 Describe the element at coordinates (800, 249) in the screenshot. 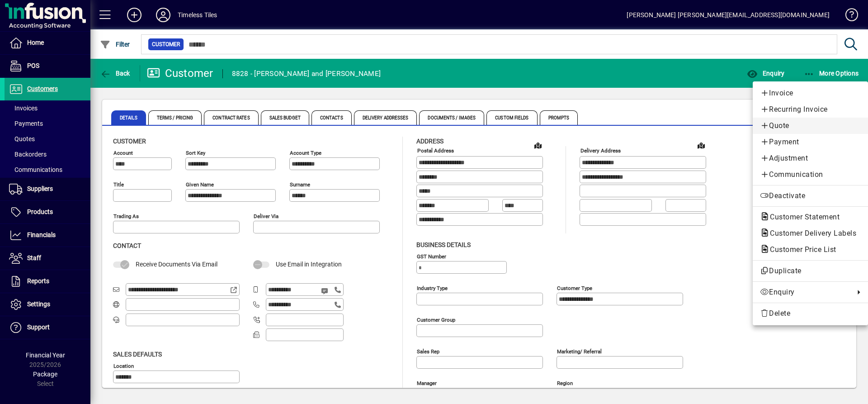

I see `span: Customer Price List` at that location.